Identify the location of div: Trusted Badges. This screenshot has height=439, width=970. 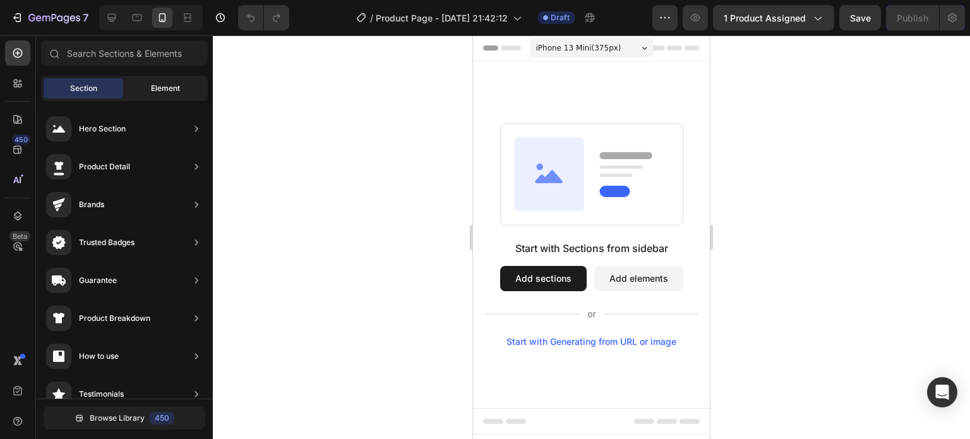
(107, 242).